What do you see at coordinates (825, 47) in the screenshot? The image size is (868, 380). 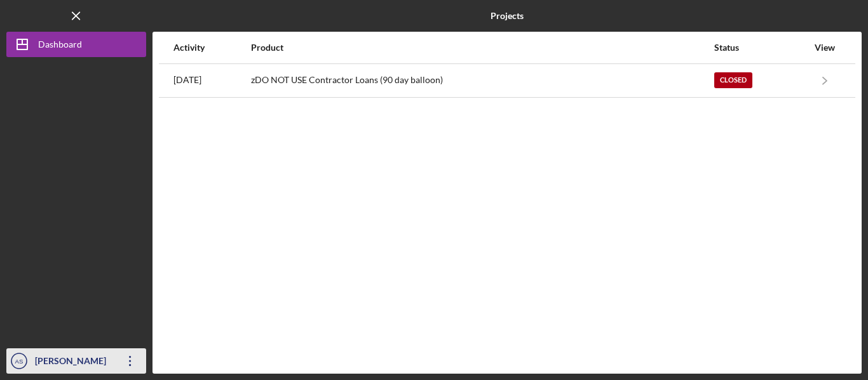 I see `div: View` at bounding box center [825, 47].